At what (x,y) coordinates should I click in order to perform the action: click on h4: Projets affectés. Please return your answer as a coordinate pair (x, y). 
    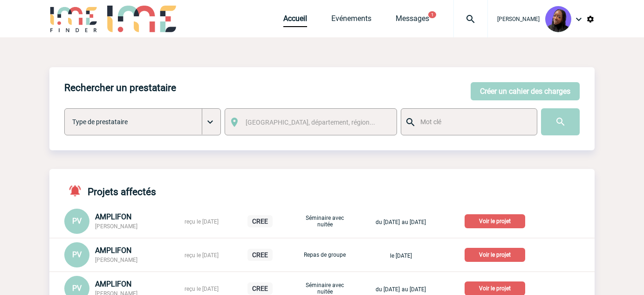
    Looking at the image, I should click on (110, 190).